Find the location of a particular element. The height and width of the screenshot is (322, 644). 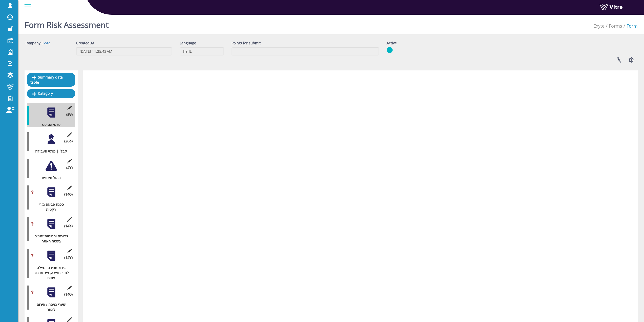

h1: Form Risk Assessment is located at coordinates (67, 24).